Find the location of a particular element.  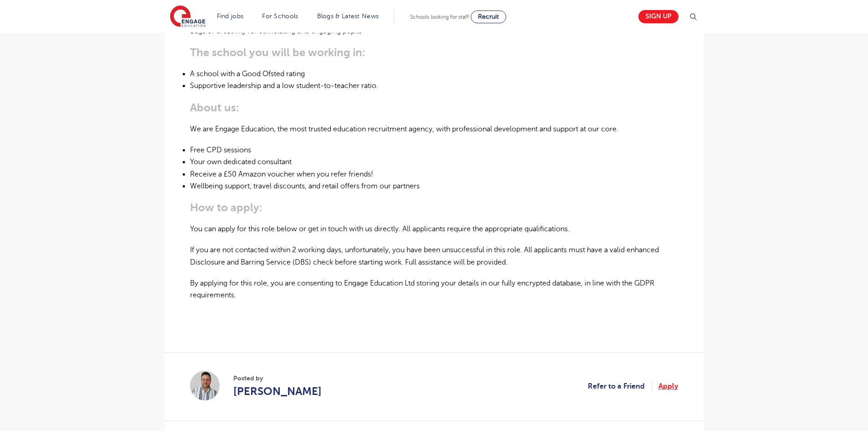

li: Wellbeing support, travel discounts, and retail offers from our partners is located at coordinates (434, 186).